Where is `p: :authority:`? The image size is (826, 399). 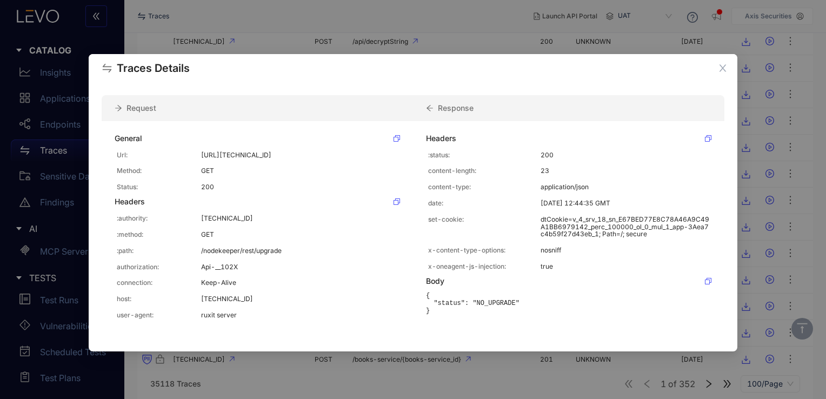 p: :authority: is located at coordinates (159, 219).